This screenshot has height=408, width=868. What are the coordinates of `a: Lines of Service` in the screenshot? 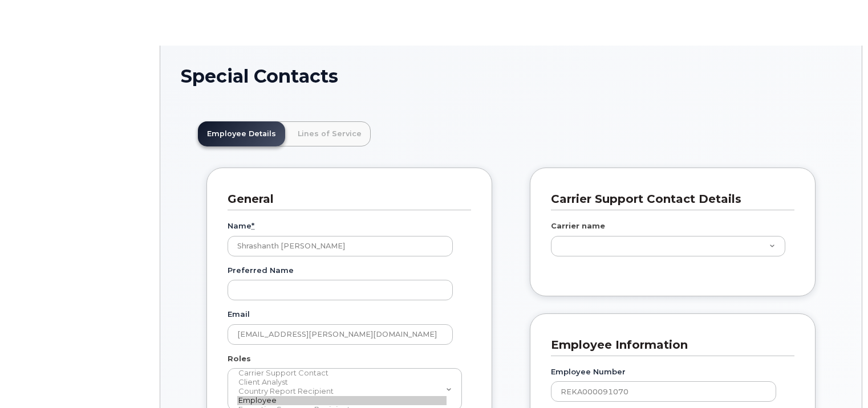 It's located at (330, 134).